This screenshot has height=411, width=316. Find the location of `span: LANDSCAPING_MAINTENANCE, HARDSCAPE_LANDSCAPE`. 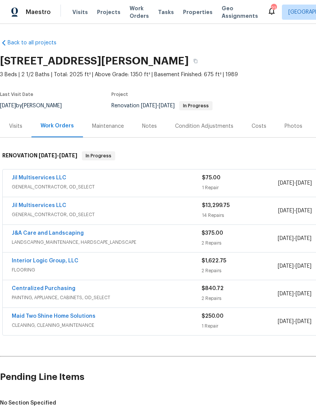

span: LANDSCAPING_MAINTENANCE, HARDSCAPE_LANDSCAPE is located at coordinates (107, 242).